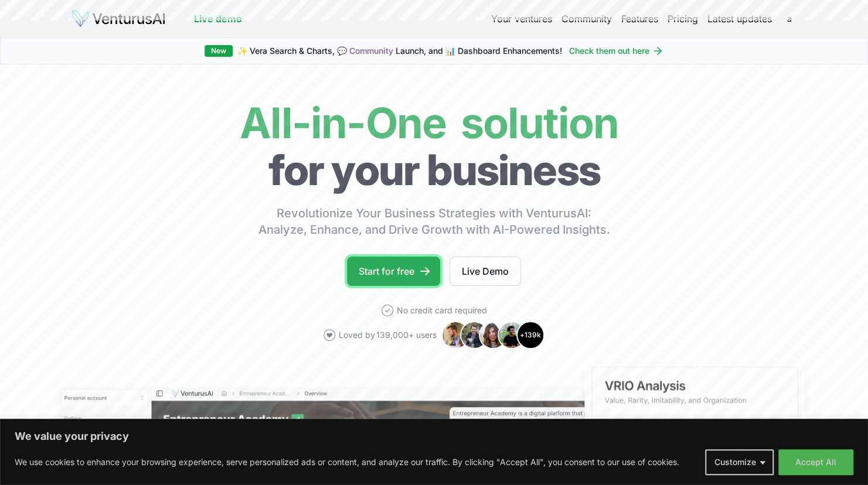  What do you see at coordinates (455, 335) in the screenshot?
I see `img: Avatar 1` at bounding box center [455, 335].